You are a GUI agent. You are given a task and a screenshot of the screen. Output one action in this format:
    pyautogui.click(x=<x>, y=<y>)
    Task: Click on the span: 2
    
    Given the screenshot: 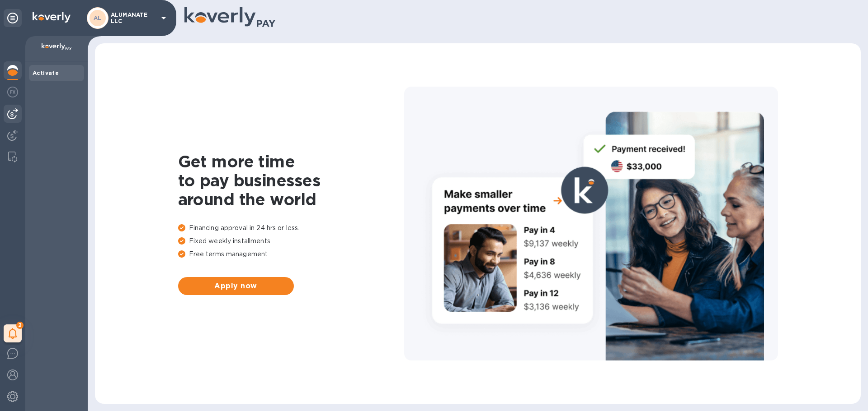 What is the action you would take?
    pyautogui.click(x=20, y=325)
    